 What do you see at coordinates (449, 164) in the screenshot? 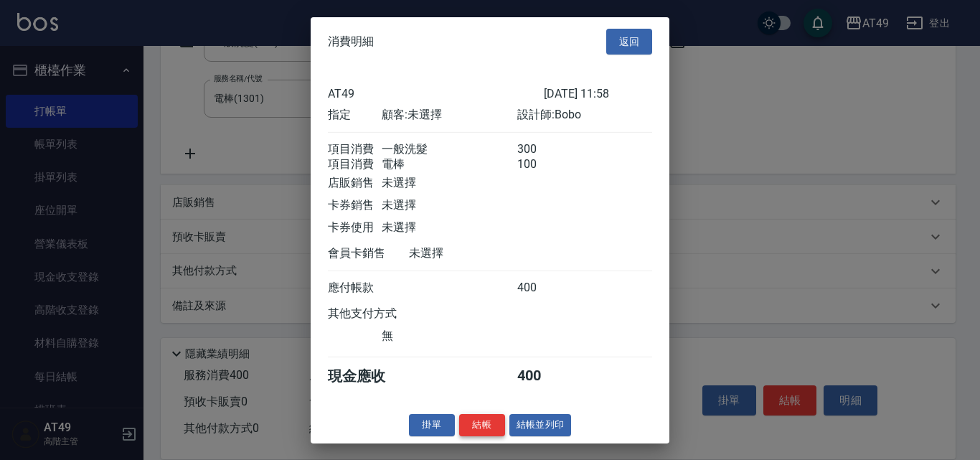
I see `div: 電棒` at bounding box center [449, 164].